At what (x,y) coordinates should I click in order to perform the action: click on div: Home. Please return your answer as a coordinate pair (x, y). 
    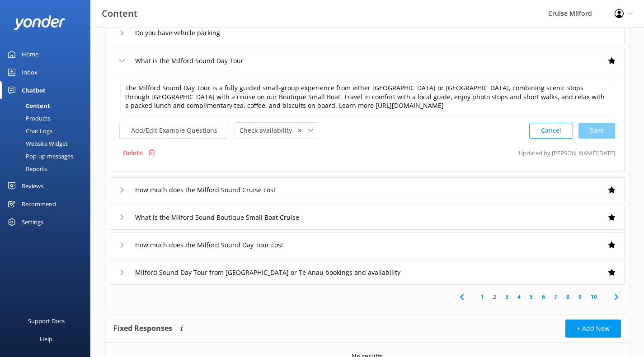
    Looking at the image, I should click on (30, 54).